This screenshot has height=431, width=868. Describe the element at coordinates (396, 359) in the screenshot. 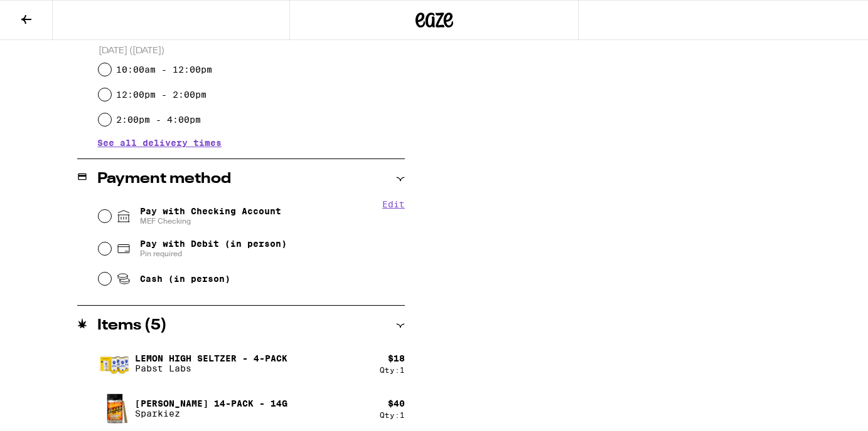

I see `div: $ 18` at that location.